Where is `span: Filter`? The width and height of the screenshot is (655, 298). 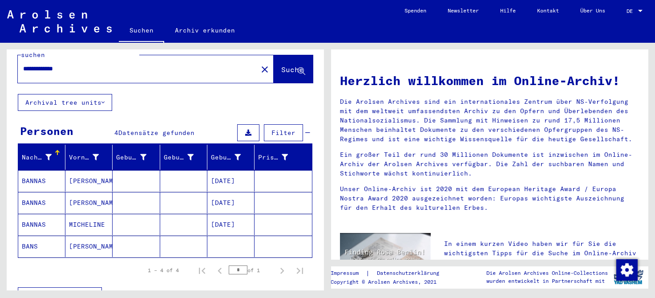
span: Filter is located at coordinates (283, 133).